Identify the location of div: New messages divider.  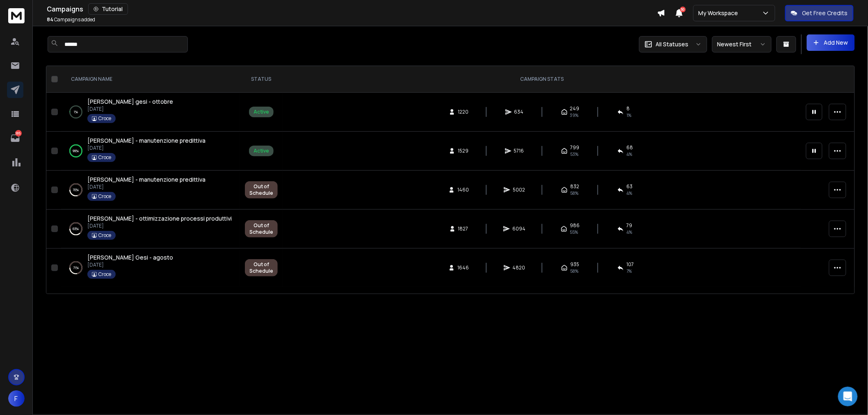
(82, 101).